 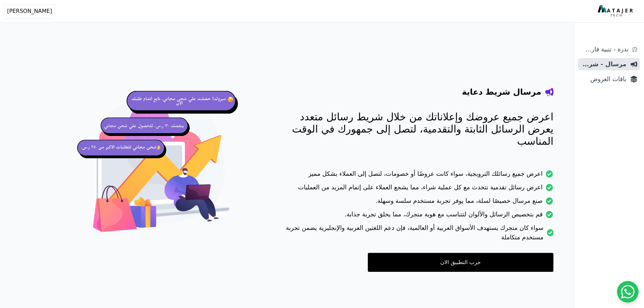 What do you see at coordinates (616, 11) in the screenshot?
I see `img: MatajerTech Logo` at bounding box center [616, 11].